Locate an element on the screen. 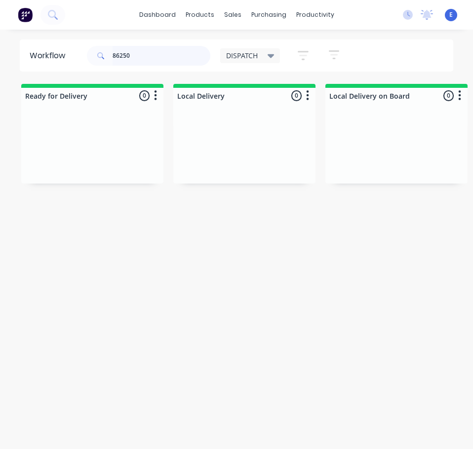 This screenshot has width=473, height=449. div: products is located at coordinates (200, 15).